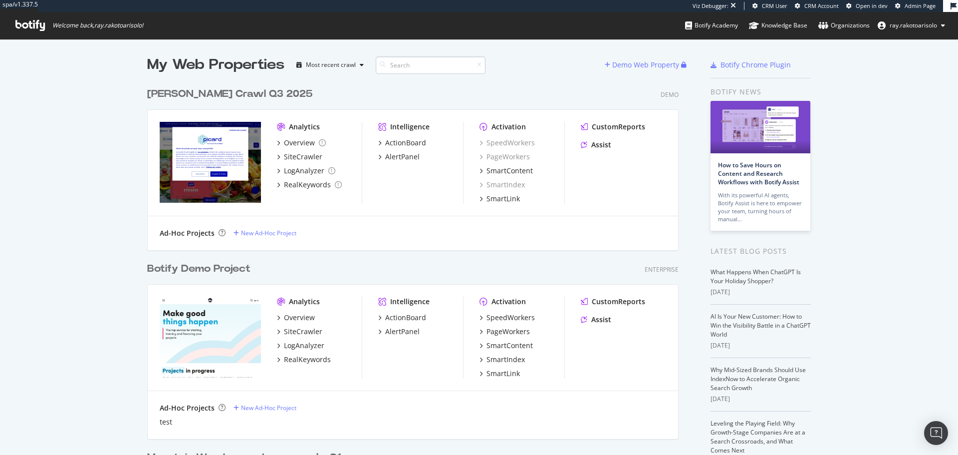  I want to click on a: Botify Academy, so click(712, 25).